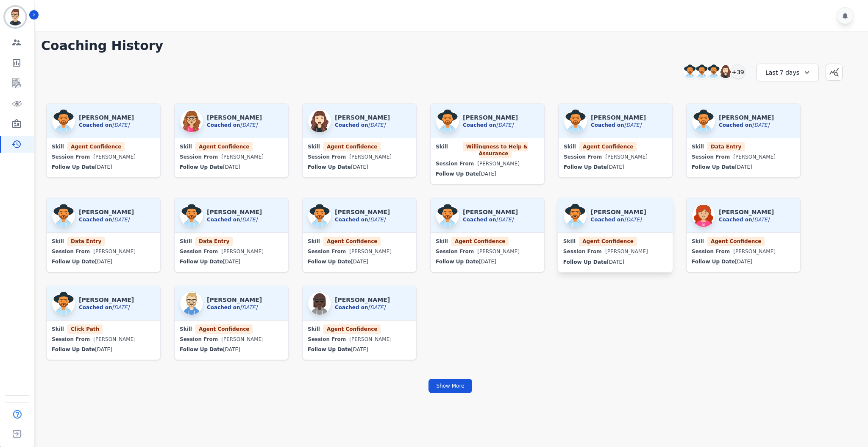 This screenshot has width=868, height=447. What do you see at coordinates (495, 150) in the screenshot?
I see `span: Willingness to Help & Assurance` at bounding box center [495, 150].